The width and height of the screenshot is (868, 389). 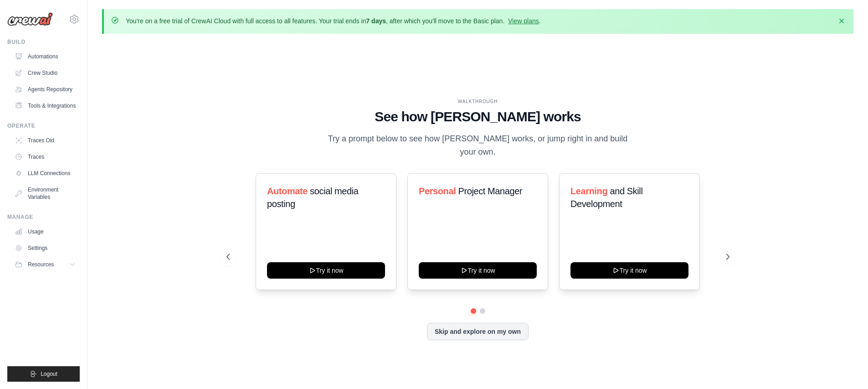 What do you see at coordinates (45, 106) in the screenshot?
I see `a: Tools & Integrations` at bounding box center [45, 106].